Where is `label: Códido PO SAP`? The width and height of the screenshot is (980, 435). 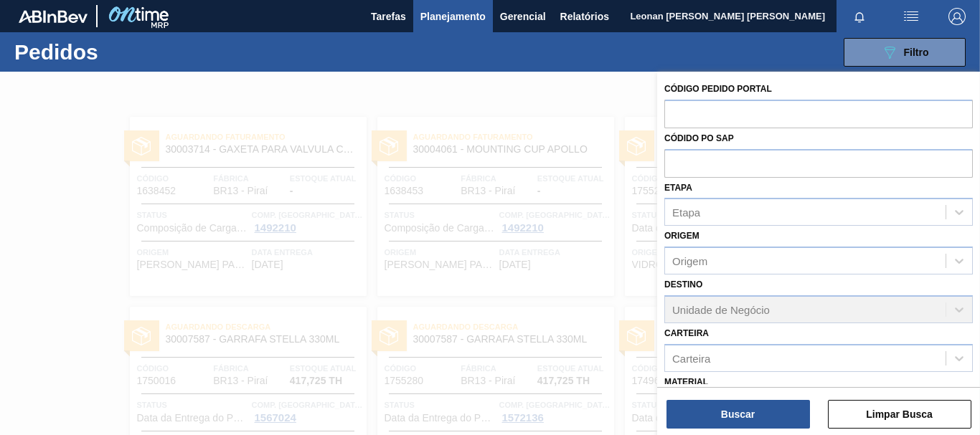 label: Códido PO SAP is located at coordinates (699, 138).